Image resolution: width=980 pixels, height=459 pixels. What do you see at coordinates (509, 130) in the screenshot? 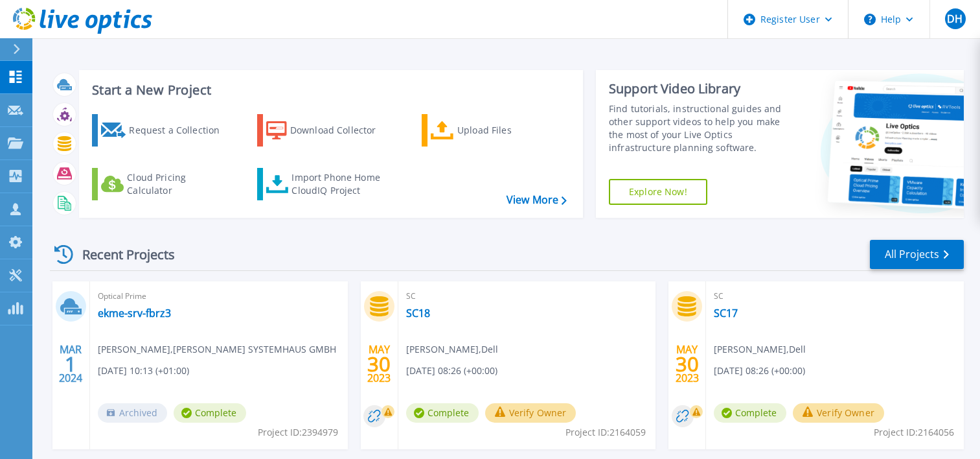
I see `div: Upload Files` at bounding box center [509, 130].